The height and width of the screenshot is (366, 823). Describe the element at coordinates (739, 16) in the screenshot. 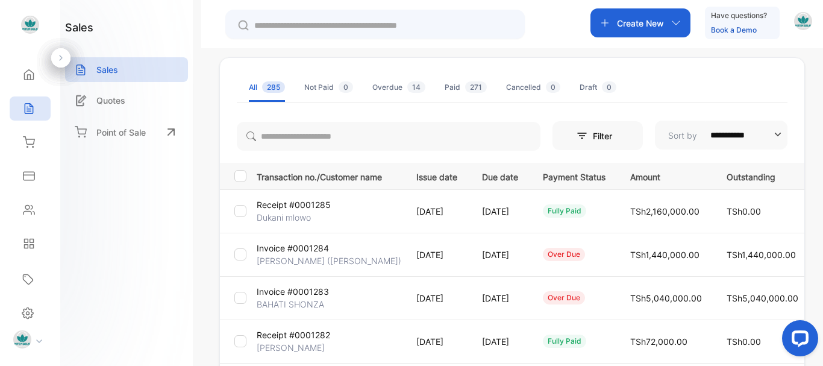

I see `p: Have questions?` at that location.